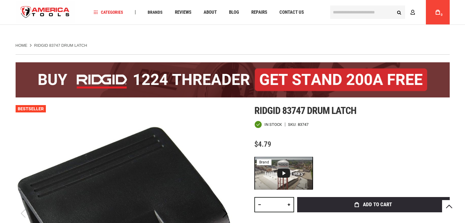  Describe the element at coordinates (234, 12) in the screenshot. I see `span: Blog` at that location.